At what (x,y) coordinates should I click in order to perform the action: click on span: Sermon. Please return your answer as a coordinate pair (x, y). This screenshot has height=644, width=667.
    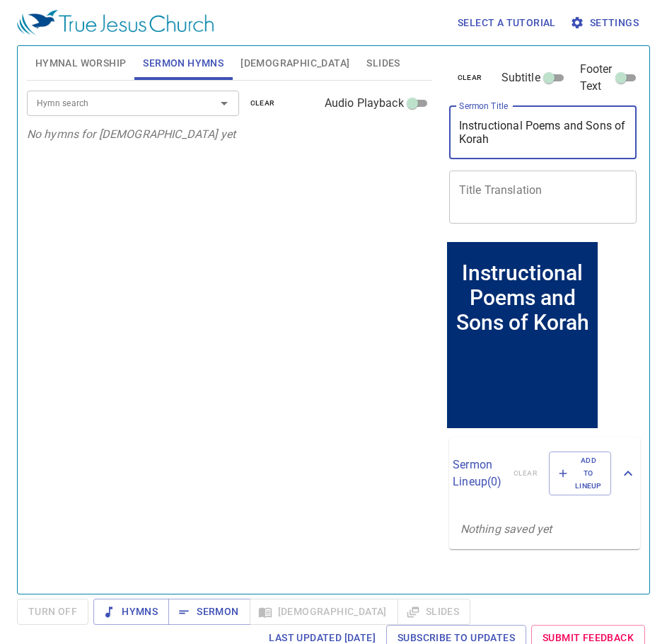
    Looking at the image, I should click on (208, 612).